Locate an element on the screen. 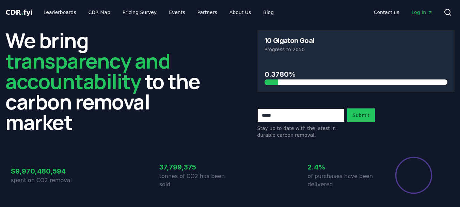 Image resolution: width=460 pixels, height=207 pixels. a: Events is located at coordinates (177, 12).